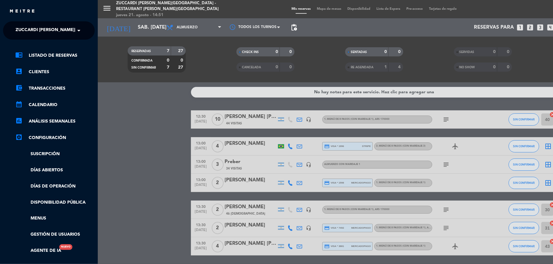 The width and height of the screenshot is (553, 264). What do you see at coordinates (55, 154) in the screenshot?
I see `a: Suscripción` at bounding box center [55, 154].